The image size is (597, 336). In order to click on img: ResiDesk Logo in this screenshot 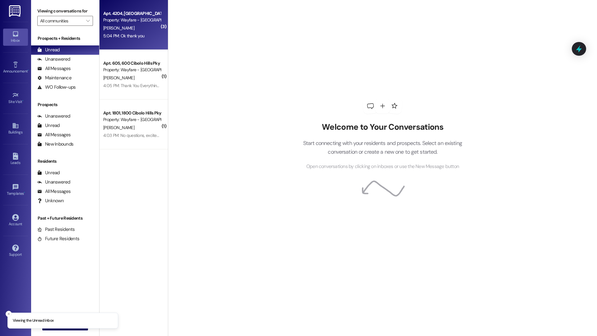, I will do `click(15, 11)`.